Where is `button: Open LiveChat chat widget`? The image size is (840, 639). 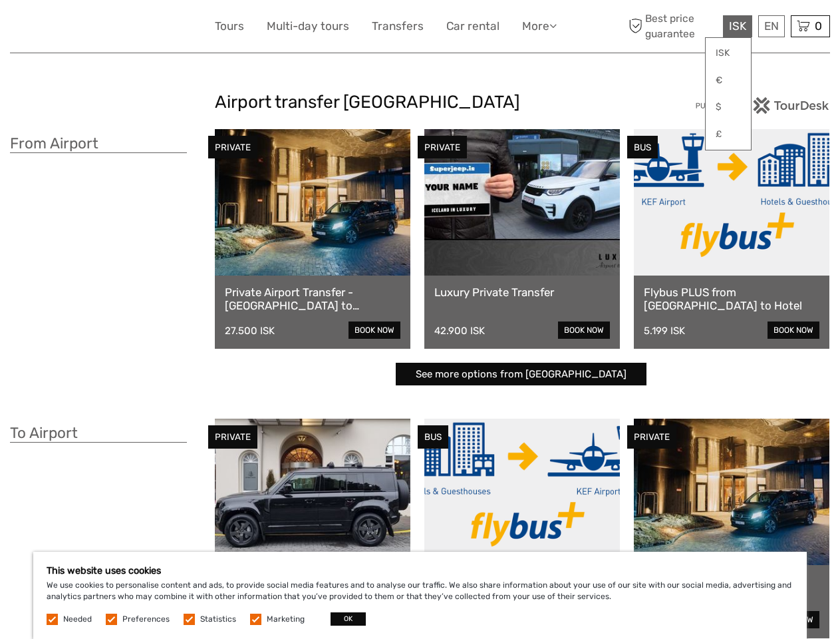 button: Open LiveChat chat widget is located at coordinates (161, 29).